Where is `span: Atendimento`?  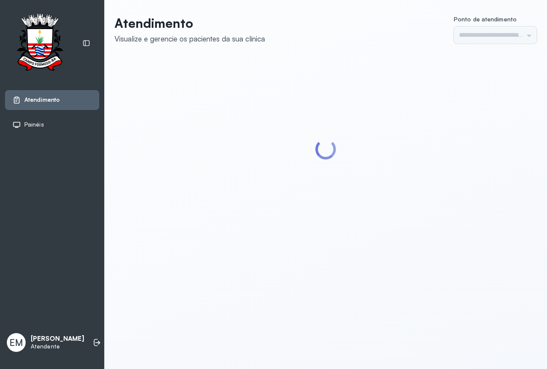 span: Atendimento is located at coordinates (42, 100).